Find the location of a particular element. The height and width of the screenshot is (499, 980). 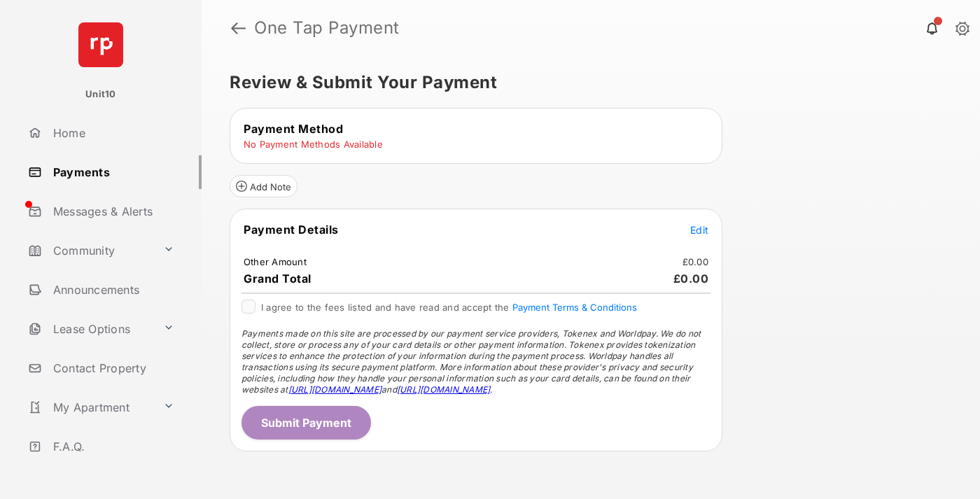

strong: One Tap Payment is located at coordinates (327, 28).